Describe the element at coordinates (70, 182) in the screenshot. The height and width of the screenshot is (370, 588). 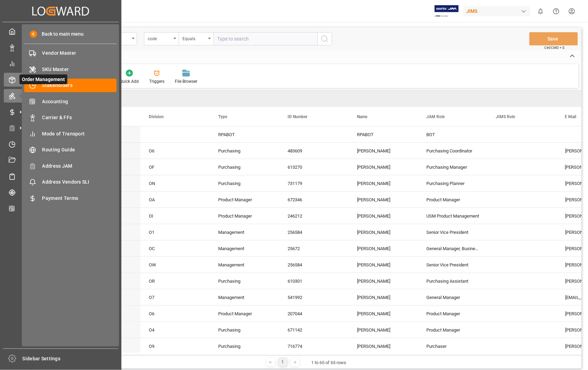
I see `a: Address Vendors SLI` at that location.